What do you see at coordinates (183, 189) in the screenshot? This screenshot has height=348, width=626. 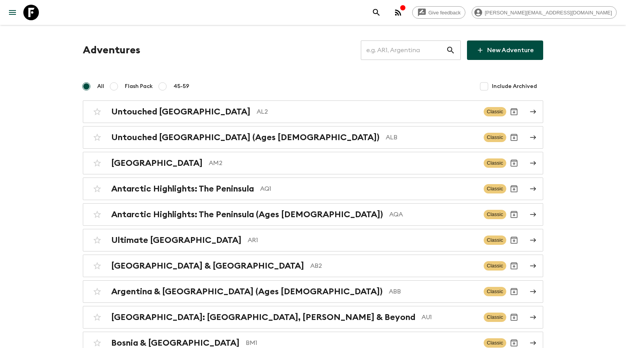 I see `h2: Antarctic Highlights: The Peninsula` at bounding box center [183, 189].